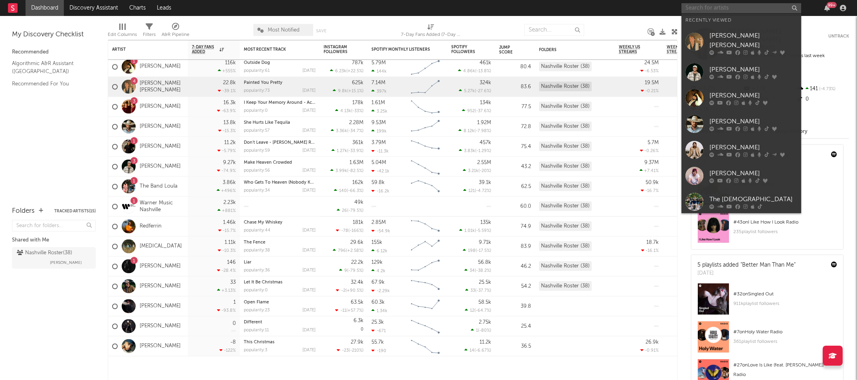  I want to click on div: 7.14M, so click(378, 82).